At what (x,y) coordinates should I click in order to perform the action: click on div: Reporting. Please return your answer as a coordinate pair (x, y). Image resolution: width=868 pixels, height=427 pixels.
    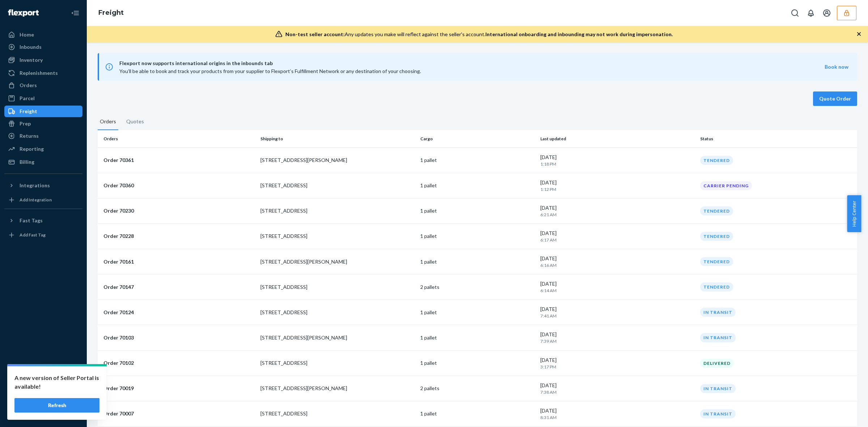
    Looking at the image, I should click on (32, 149).